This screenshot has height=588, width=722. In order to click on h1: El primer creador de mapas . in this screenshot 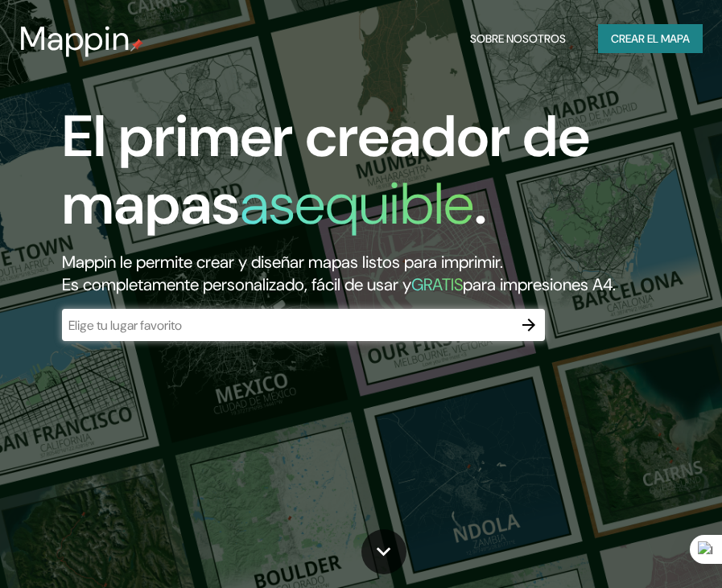, I will do `click(350, 177)`.